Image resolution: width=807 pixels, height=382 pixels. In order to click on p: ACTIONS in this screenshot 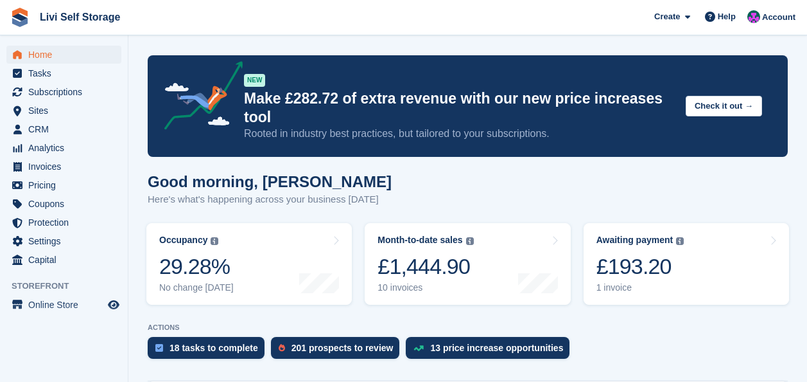, I will do `click(468, 327)`.